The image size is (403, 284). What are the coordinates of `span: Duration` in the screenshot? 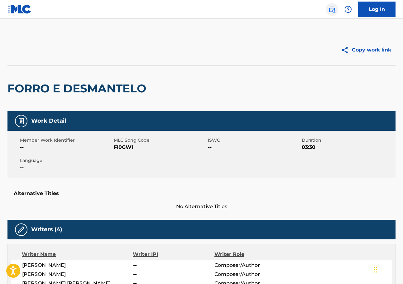 It's located at (348, 140).